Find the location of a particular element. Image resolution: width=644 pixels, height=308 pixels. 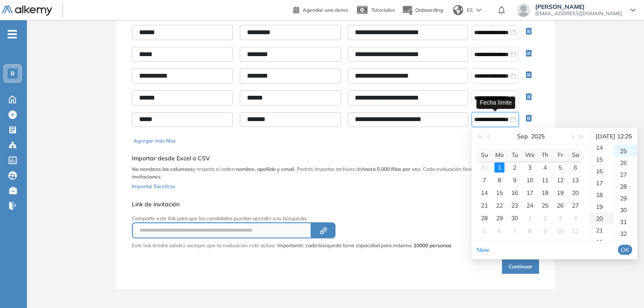

div: 10 is located at coordinates (560, 231).